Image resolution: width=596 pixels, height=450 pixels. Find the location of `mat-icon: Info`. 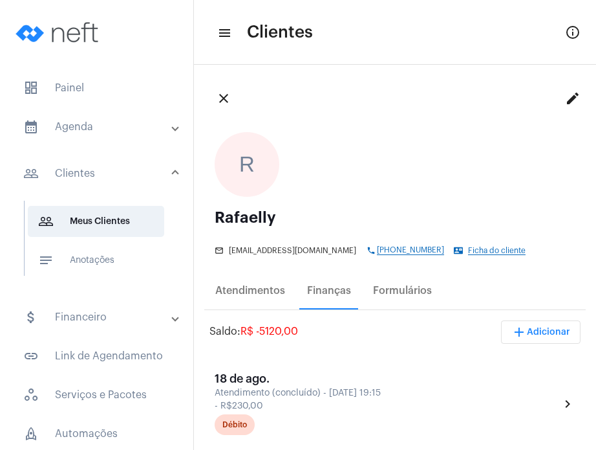

mat-icon: Info is located at coordinates (573, 32).